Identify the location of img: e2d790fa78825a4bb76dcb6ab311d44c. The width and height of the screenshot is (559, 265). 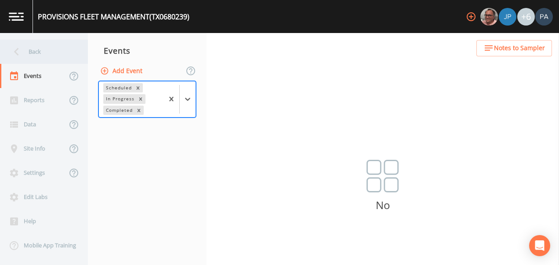
(489, 17).